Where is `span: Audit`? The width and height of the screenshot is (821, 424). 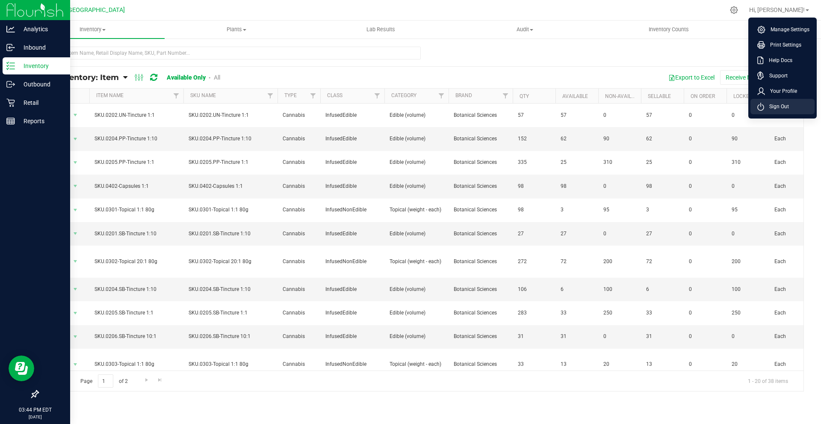
span: Audit is located at coordinates (525, 29).